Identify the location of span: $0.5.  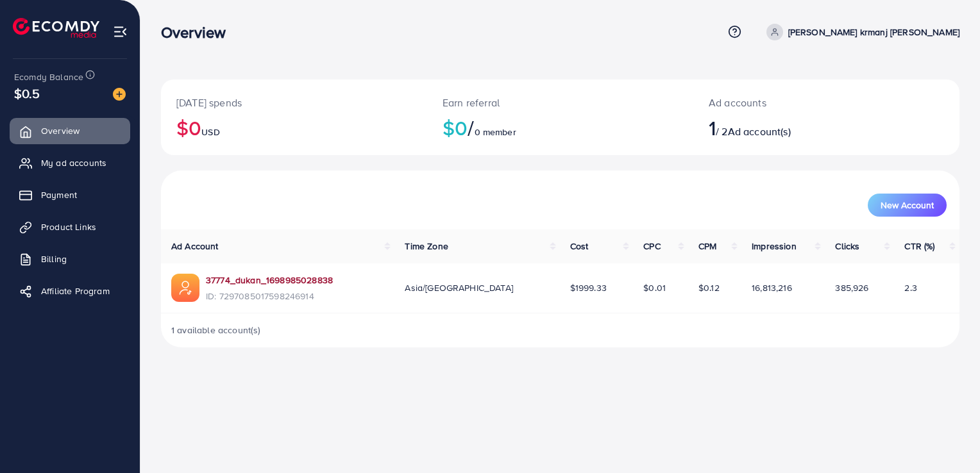
(27, 93).